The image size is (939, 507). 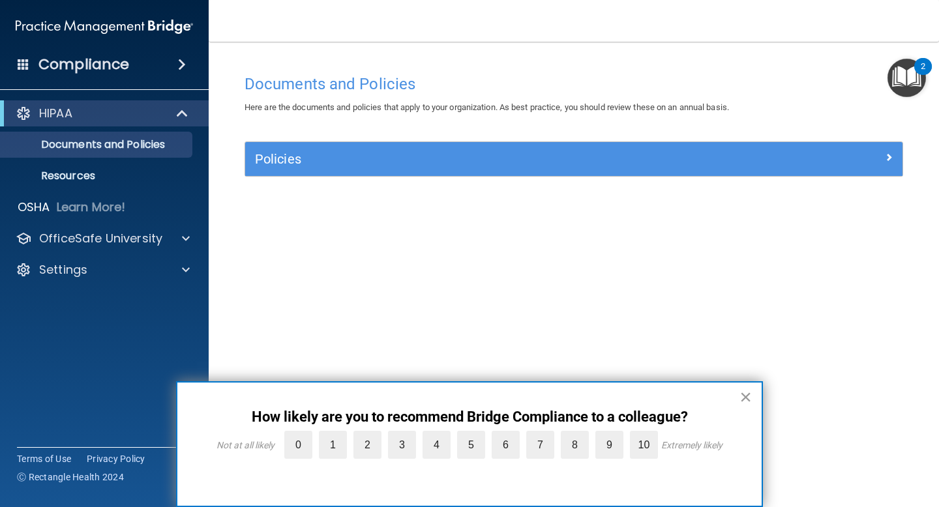 I want to click on p: OSHA, so click(x=34, y=207).